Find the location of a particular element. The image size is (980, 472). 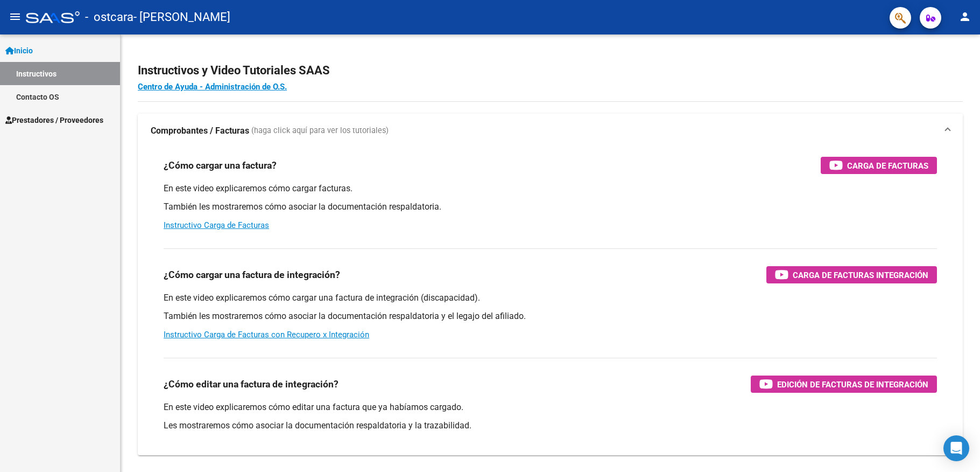

p: También les mostraremos cómo asociar la documentación respaldatoria y el legajo del afiliado. is located at coordinates (550, 316).